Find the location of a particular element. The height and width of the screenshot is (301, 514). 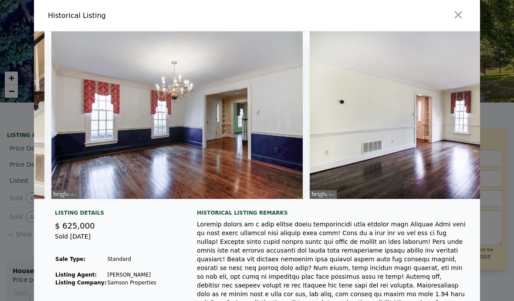

img: Property Img is located at coordinates (177, 115).